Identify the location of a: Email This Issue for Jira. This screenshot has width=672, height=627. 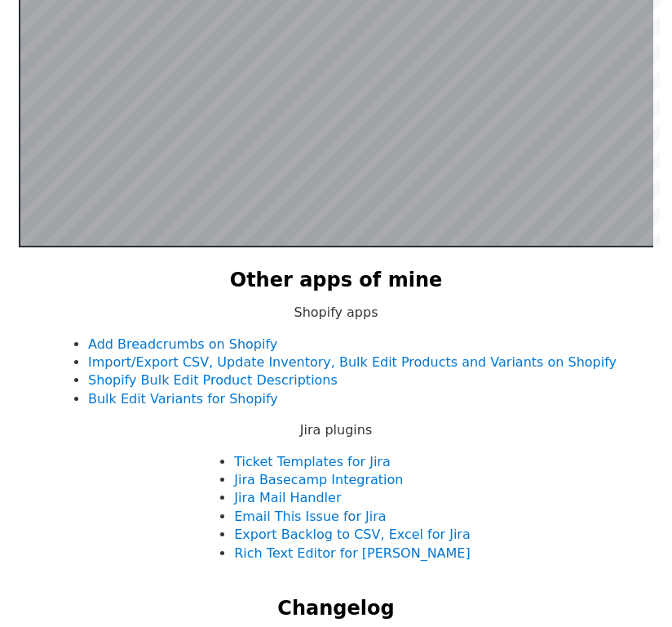
(310, 516).